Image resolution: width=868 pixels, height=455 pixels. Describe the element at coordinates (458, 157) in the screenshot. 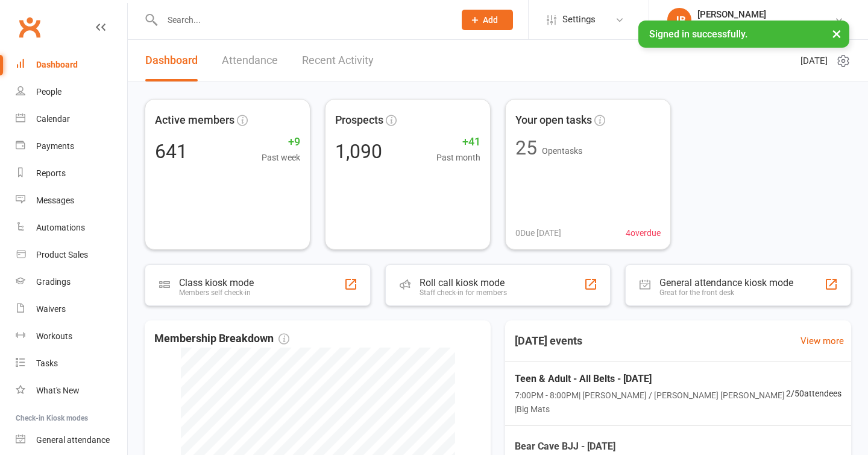

I see `span: Past month` at that location.